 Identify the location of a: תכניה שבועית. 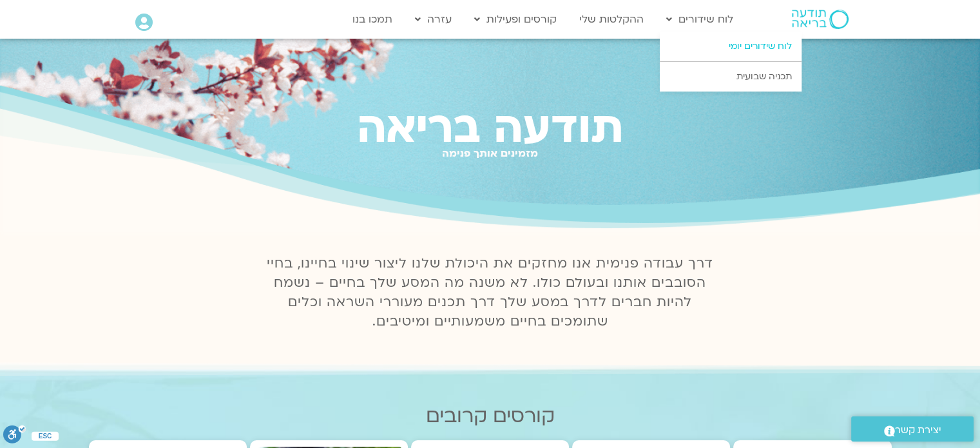
(730, 77).